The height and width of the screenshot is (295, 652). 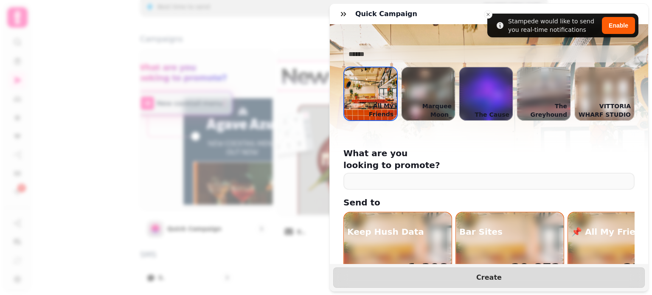 I want to click on p: The Greyhound, so click(x=544, y=110).